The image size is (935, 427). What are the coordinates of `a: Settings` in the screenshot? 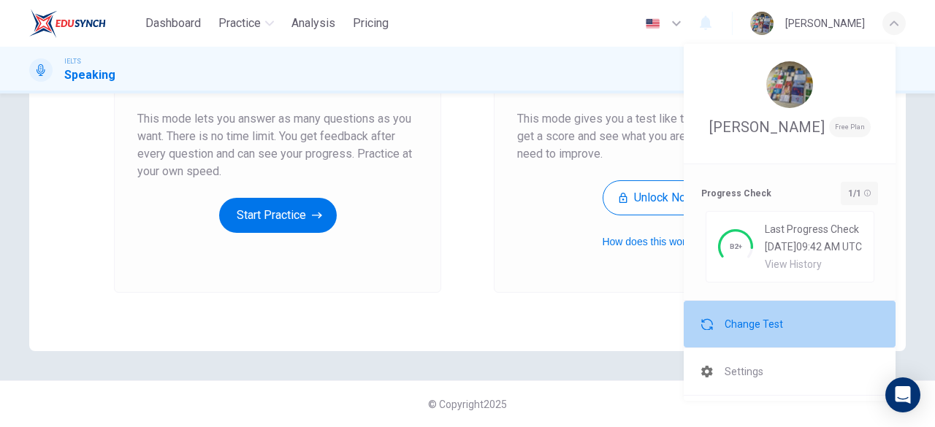 It's located at (789, 372).